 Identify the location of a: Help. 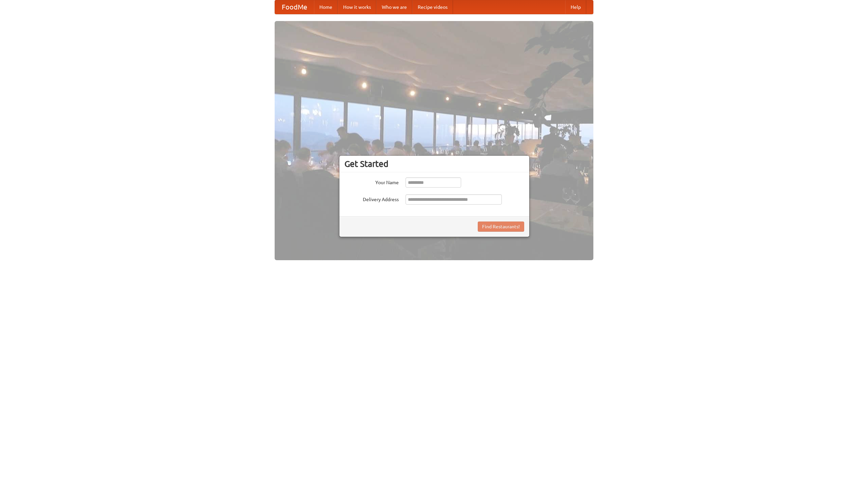
(576, 7).